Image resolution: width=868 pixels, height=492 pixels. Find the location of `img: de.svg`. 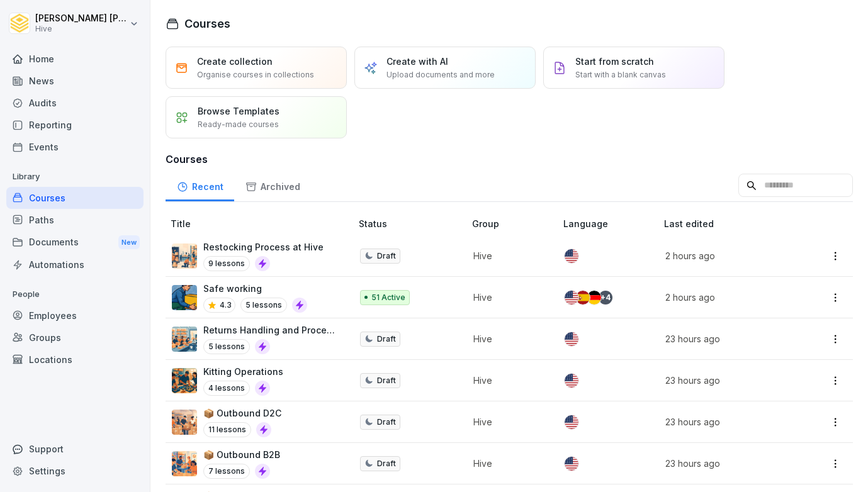

img: de.svg is located at coordinates (594, 297).